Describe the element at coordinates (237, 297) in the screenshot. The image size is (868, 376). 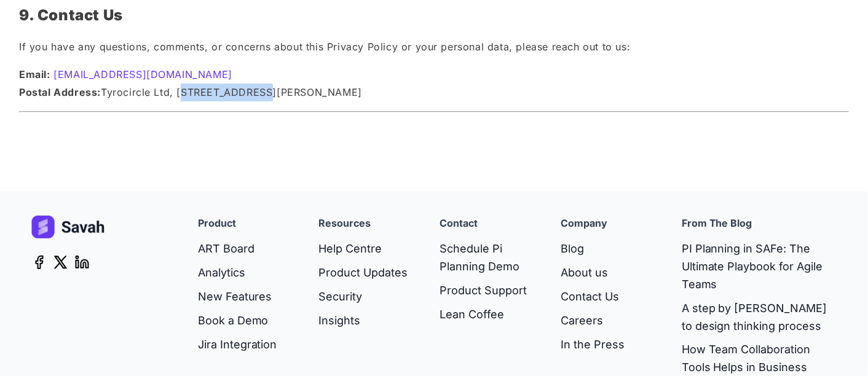
I see `a: New Features` at that location.